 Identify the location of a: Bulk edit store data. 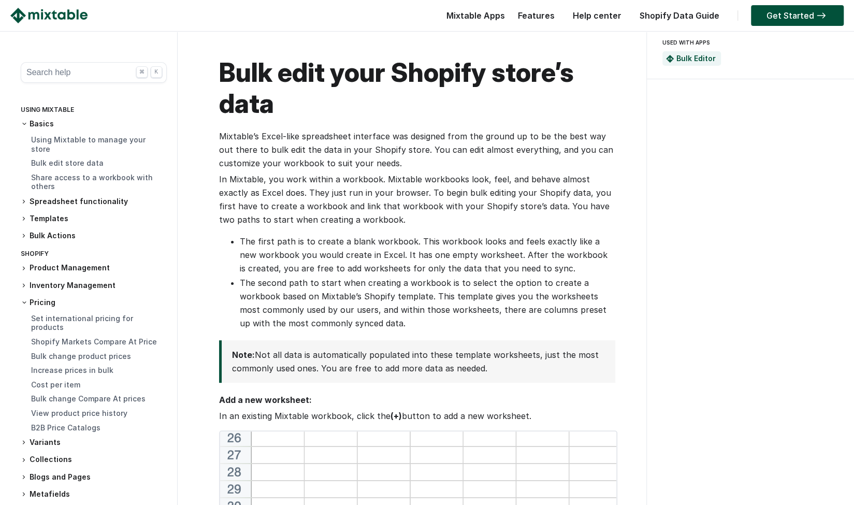
(67, 163).